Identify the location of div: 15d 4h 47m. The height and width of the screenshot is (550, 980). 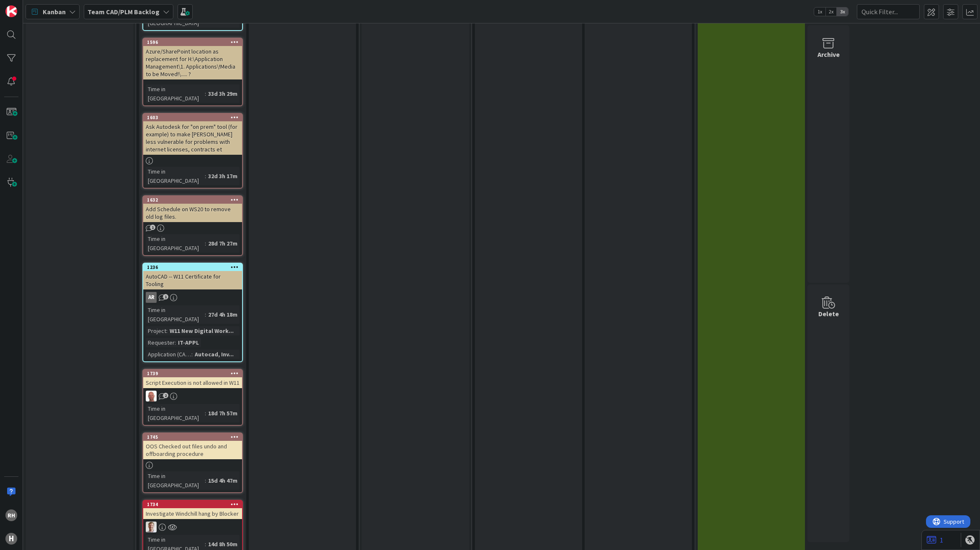
(222, 481).